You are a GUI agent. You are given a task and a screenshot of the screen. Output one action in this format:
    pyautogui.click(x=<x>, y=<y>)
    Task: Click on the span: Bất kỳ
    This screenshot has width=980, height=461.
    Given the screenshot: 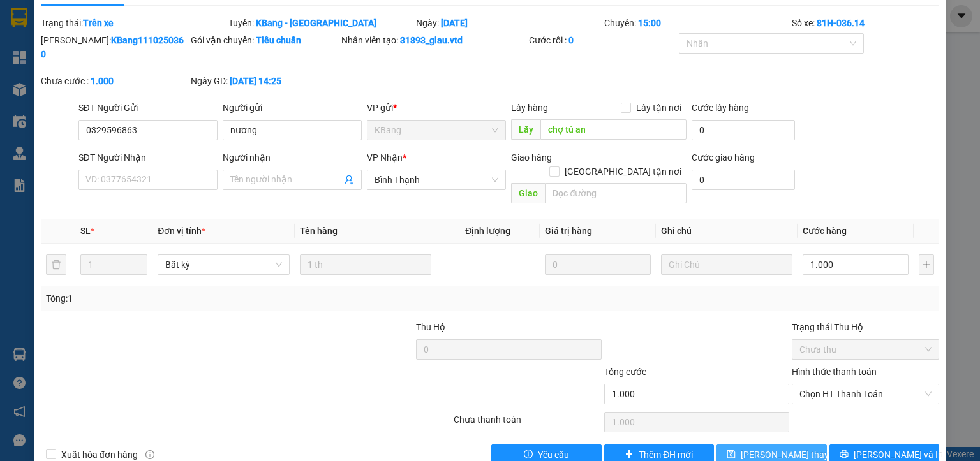 What is the action you would take?
    pyautogui.click(x=223, y=264)
    